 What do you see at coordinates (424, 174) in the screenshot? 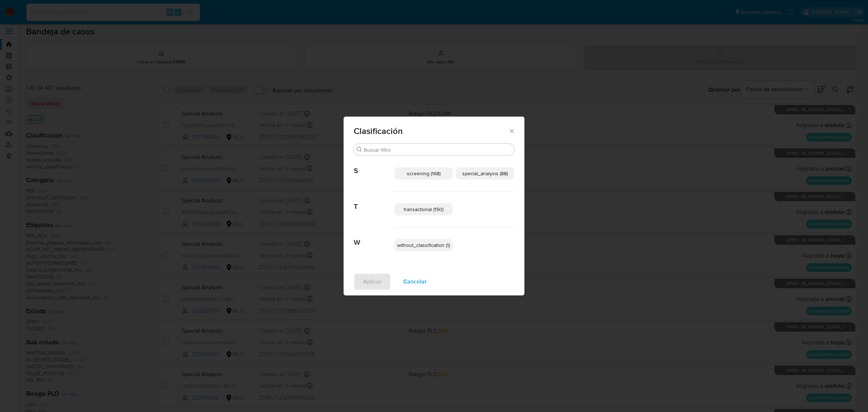
I see `span: screening (168)` at bounding box center [424, 174].